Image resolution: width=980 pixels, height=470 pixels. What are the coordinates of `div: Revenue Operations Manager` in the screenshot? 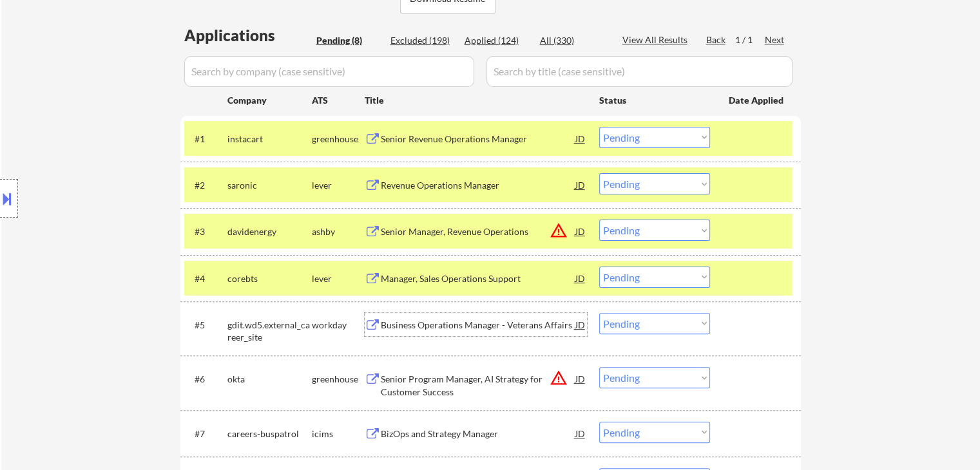 It's located at (478, 185).